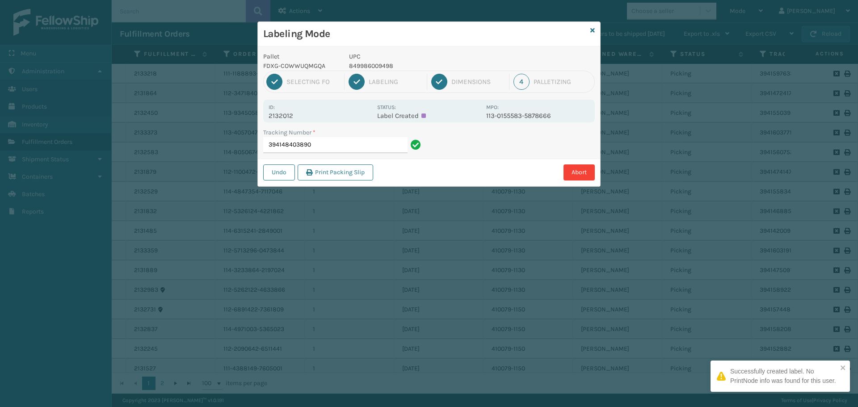 The width and height of the screenshot is (858, 407). I want to click on div: Successfully created label. No PrintNode info was found for this user., so click(784, 376).